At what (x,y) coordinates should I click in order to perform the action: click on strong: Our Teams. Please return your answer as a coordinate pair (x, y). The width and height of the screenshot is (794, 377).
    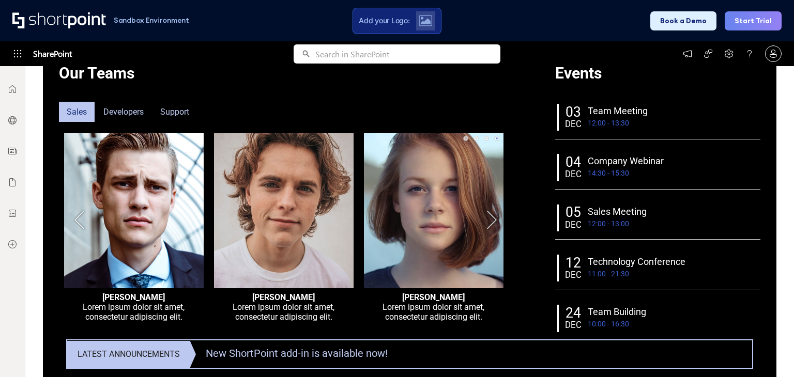
    Looking at the image, I should click on (97, 73).